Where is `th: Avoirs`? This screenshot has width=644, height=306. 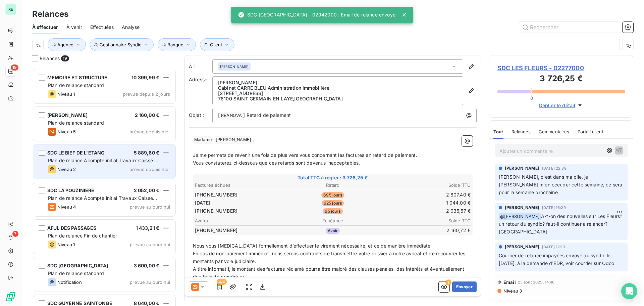
th: Avoirs is located at coordinates (240, 221).